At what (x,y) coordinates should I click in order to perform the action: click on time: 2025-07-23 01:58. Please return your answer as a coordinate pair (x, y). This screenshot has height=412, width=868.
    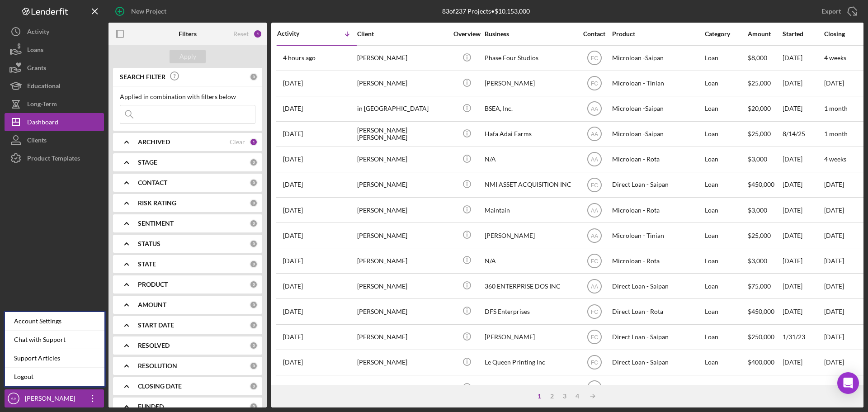
    Looking at the image, I should click on (293, 235).